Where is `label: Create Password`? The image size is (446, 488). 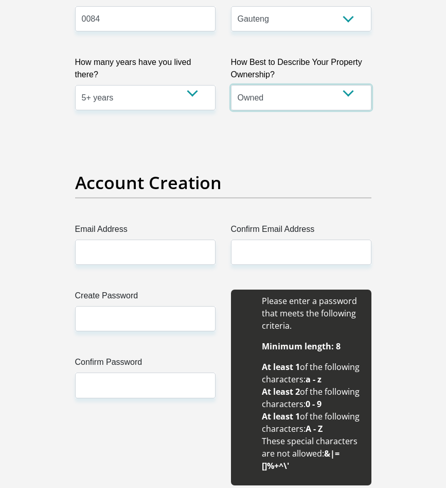 label: Create Password is located at coordinates (145, 298).